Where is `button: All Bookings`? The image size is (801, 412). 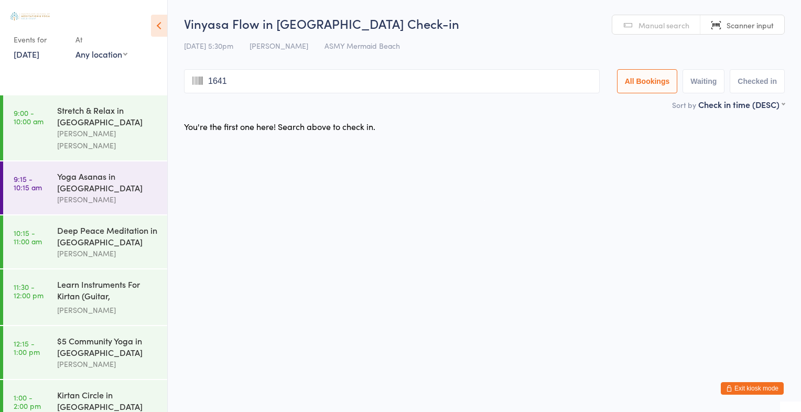 button: All Bookings is located at coordinates (647, 81).